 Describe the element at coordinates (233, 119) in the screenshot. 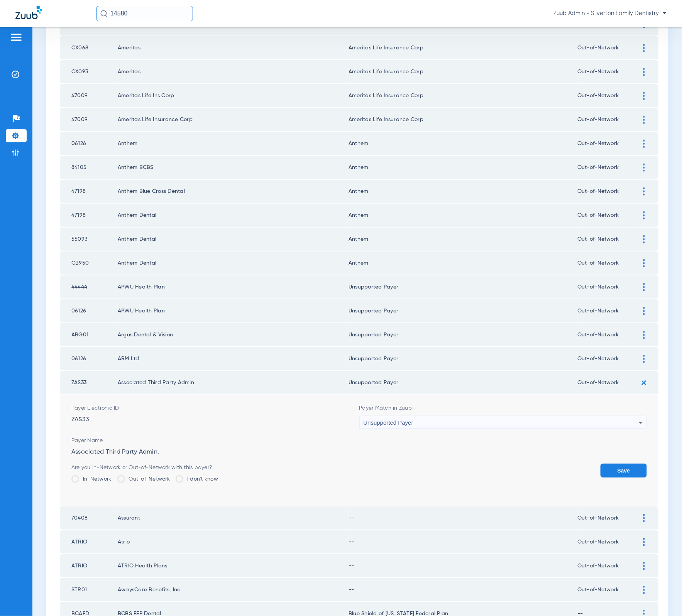

I see `td: Ameritas Life Insurance Corp` at that location.